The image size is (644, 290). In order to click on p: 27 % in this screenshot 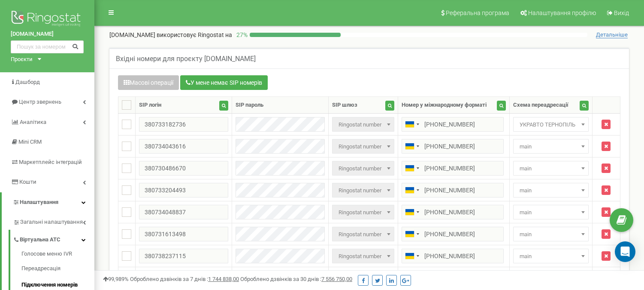, I will do `click(241, 35)`.